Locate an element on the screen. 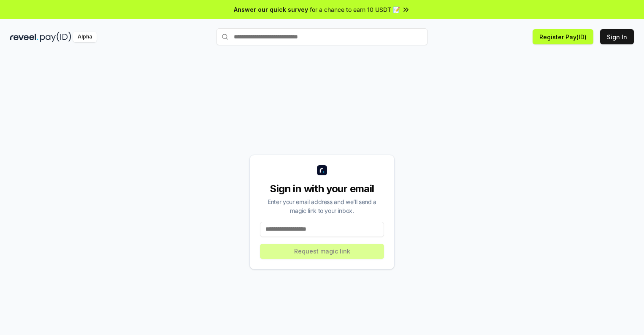  div: Enter your email address and we’ll send a magic link to your inbox. is located at coordinates (322, 206).